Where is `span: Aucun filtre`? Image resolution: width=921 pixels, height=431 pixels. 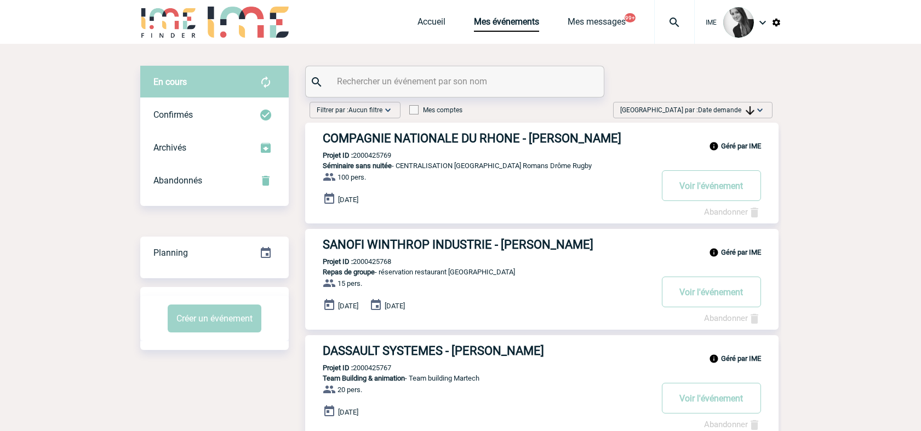
span: Aucun filtre is located at coordinates (366, 110).